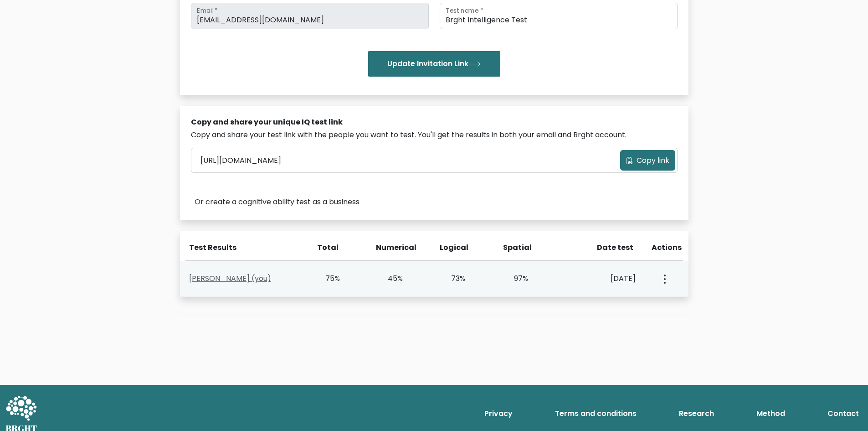 The height and width of the screenshot is (431, 868). What do you see at coordinates (595, 414) in the screenshot?
I see `a: Terms and conditions` at bounding box center [595, 414].